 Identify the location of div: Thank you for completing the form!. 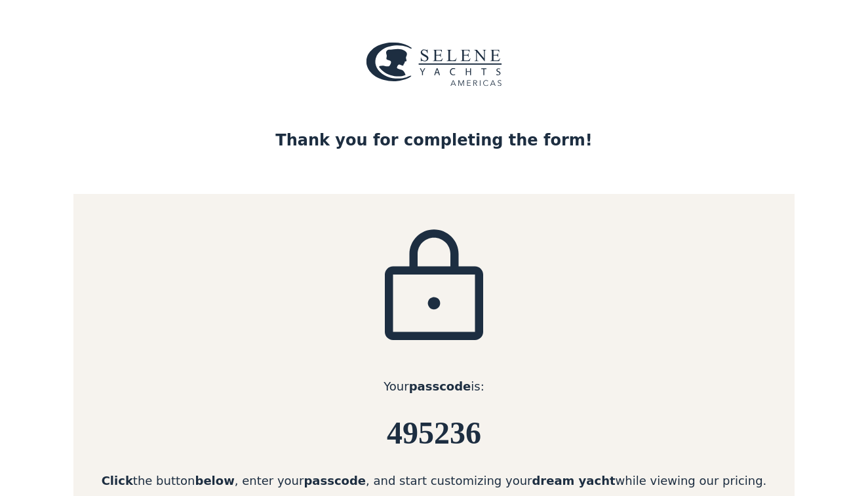
(434, 140).